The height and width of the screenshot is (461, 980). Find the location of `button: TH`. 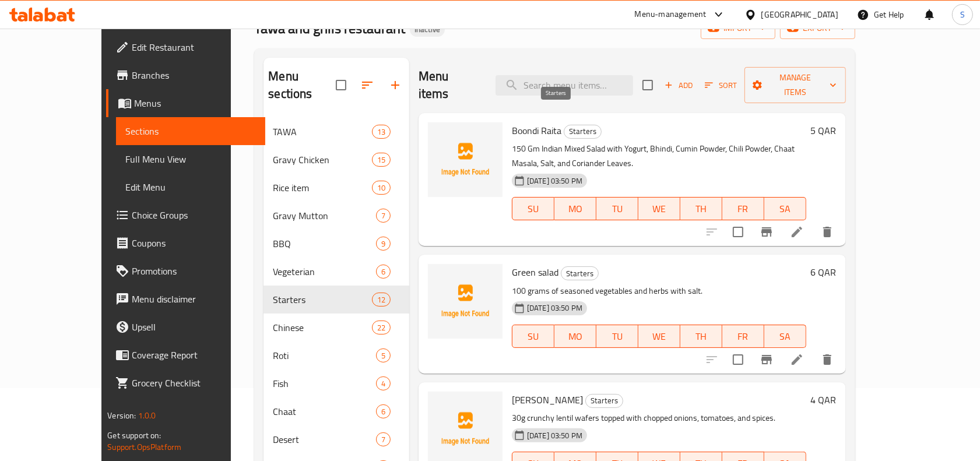

button: TH is located at coordinates (702, 337).